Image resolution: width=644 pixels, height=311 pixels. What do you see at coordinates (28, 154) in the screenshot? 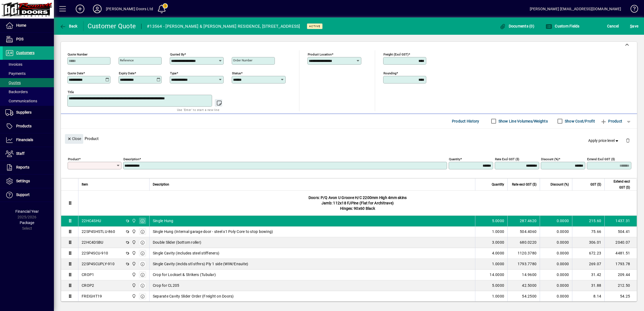
I see `a: Staff` at bounding box center [28, 154].